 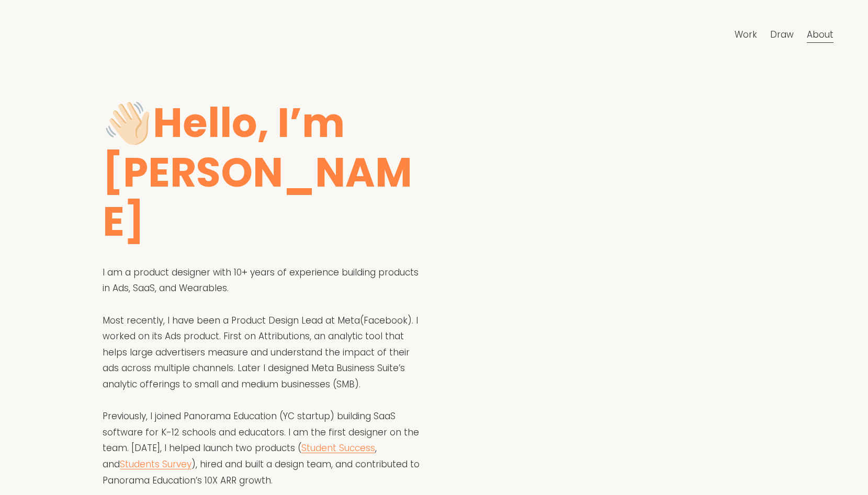 I want to click on img: Roger Zhu, so click(x=36, y=35).